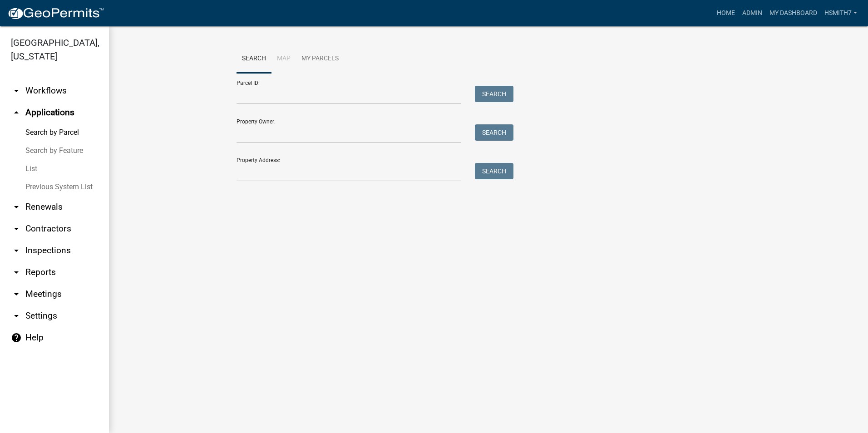 The width and height of the screenshot is (868, 433). Describe the element at coordinates (793, 13) in the screenshot. I see `a: My Dashboard` at that location.